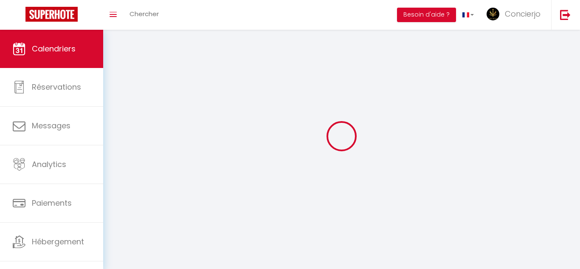 This screenshot has width=580, height=269. Describe the element at coordinates (565, 14) in the screenshot. I see `img: logout` at that location.